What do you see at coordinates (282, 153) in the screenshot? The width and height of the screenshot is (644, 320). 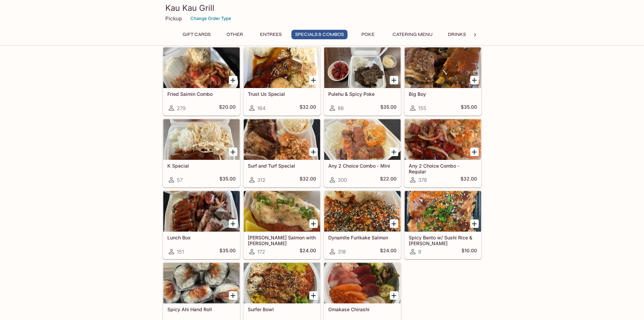 I see `a: Surf and Turf Special312$32.00` at bounding box center [282, 153].